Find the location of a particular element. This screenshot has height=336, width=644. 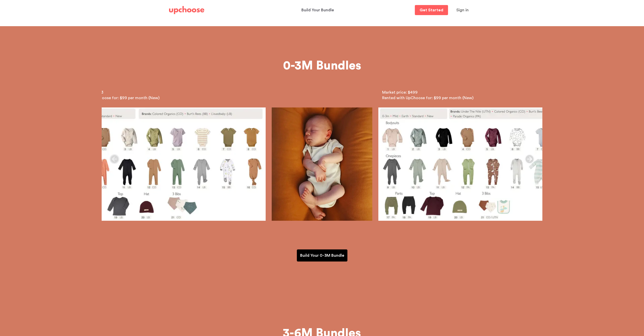

button: Sign in is located at coordinates (463, 10).